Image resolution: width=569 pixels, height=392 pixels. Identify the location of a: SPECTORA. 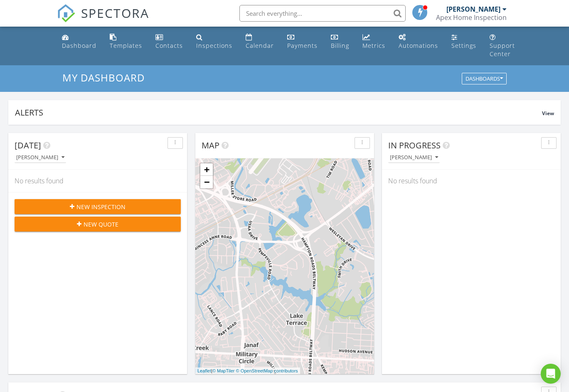
(103, 20).